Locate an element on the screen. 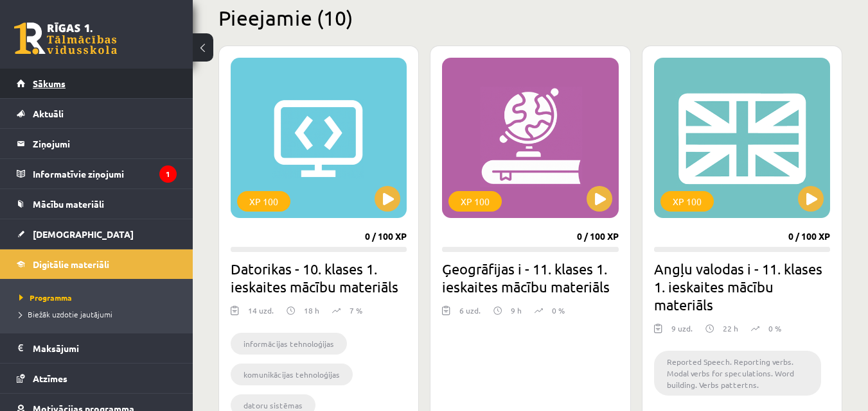  legend: Ziņojumi is located at coordinates (104, 144).